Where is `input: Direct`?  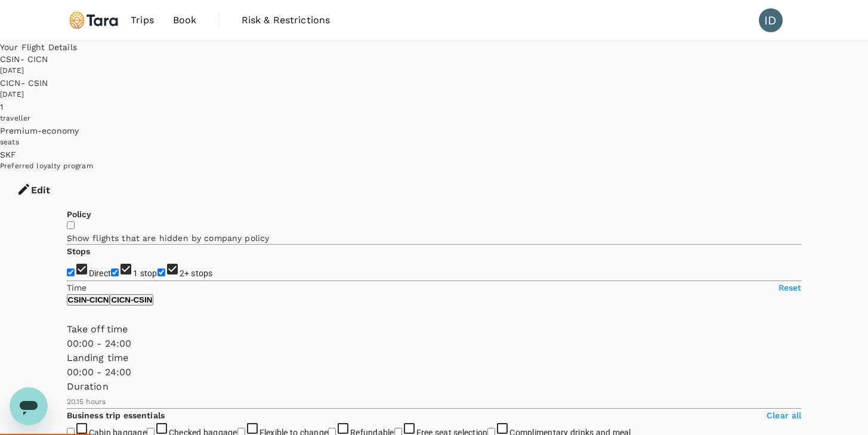
input: Direct is located at coordinates (70, 272).